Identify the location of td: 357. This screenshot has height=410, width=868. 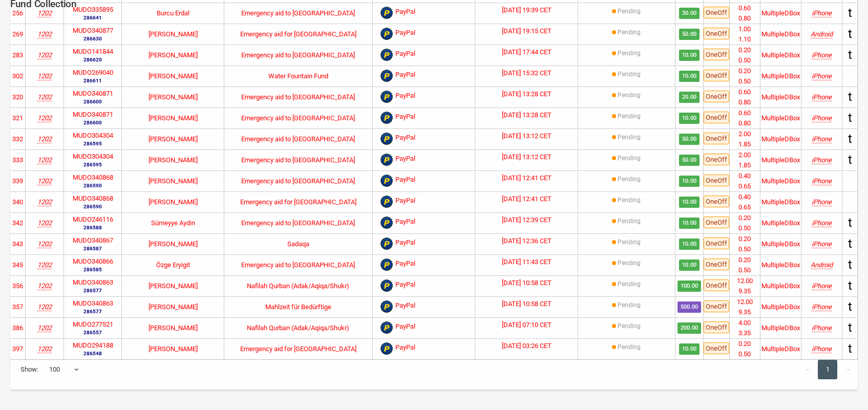
(18, 306).